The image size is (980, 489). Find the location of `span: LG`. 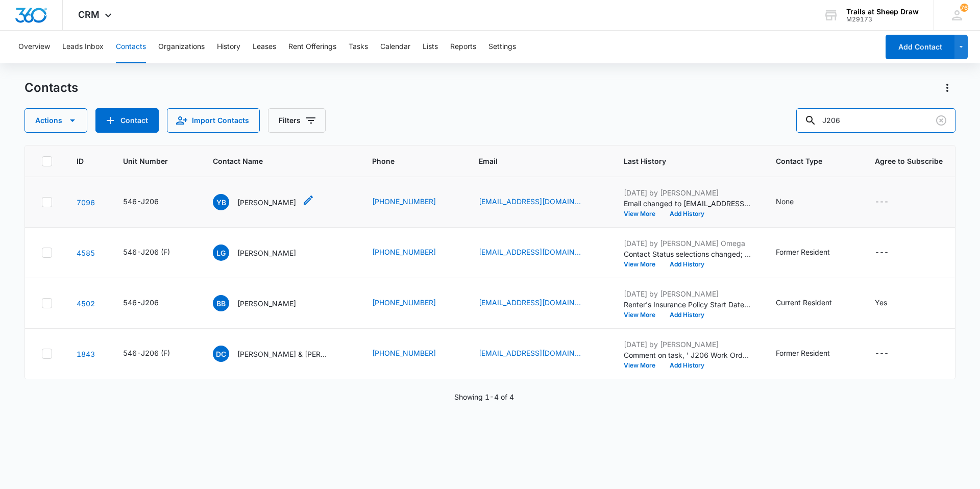

span: LG is located at coordinates (221, 253).